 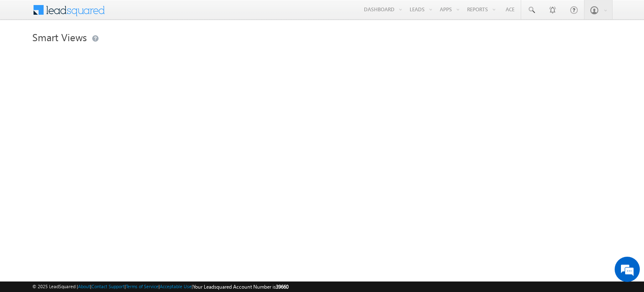 I want to click on a: Terms of Service, so click(x=142, y=286).